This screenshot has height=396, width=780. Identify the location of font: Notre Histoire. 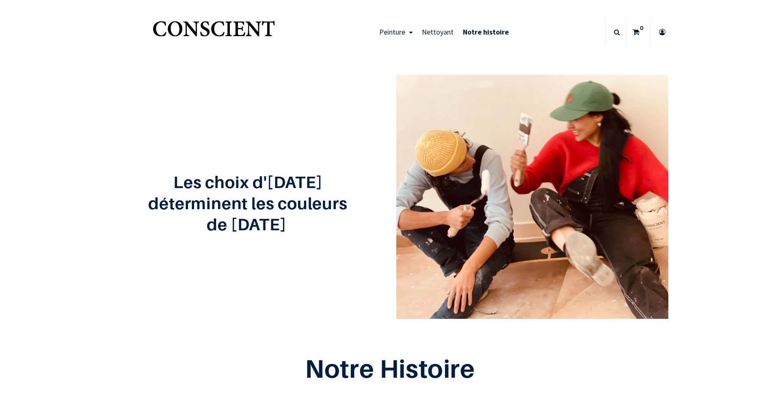
(390, 368).